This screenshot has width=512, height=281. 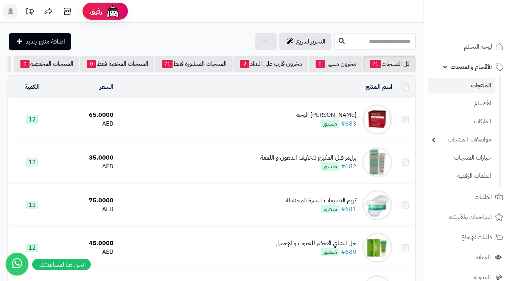 I want to click on div: 75.0000, so click(x=86, y=201).